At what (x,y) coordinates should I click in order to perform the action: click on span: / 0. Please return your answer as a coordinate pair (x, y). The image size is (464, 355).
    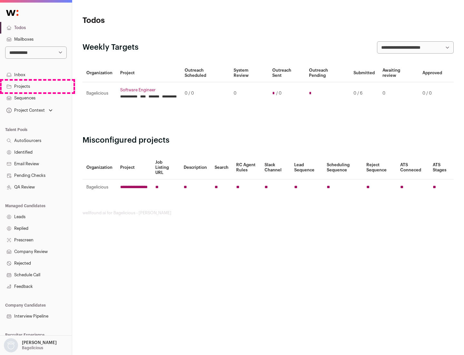
    Looking at the image, I should click on (279, 93).